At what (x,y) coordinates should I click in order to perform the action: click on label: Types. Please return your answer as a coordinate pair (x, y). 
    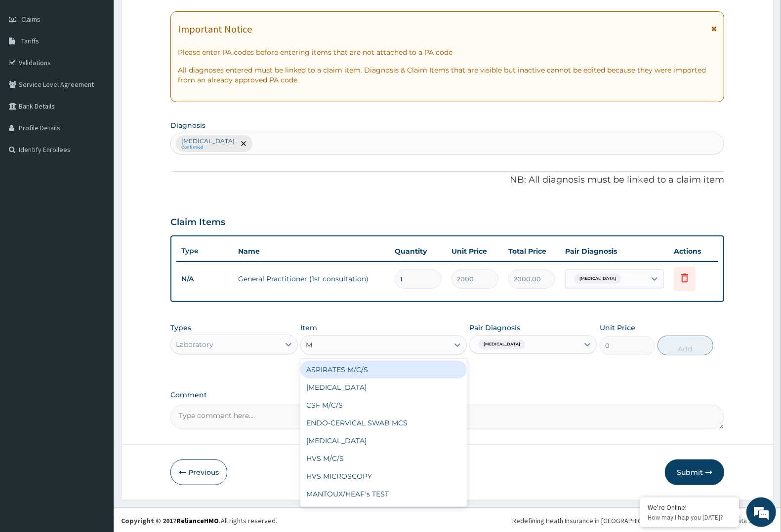
    Looking at the image, I should click on (180, 327).